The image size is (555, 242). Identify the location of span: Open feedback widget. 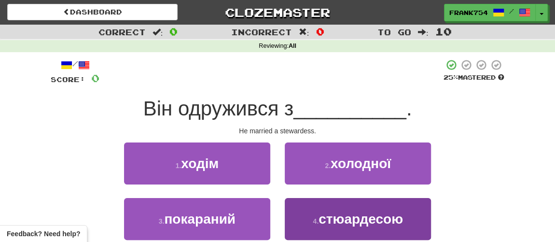
(43, 234).